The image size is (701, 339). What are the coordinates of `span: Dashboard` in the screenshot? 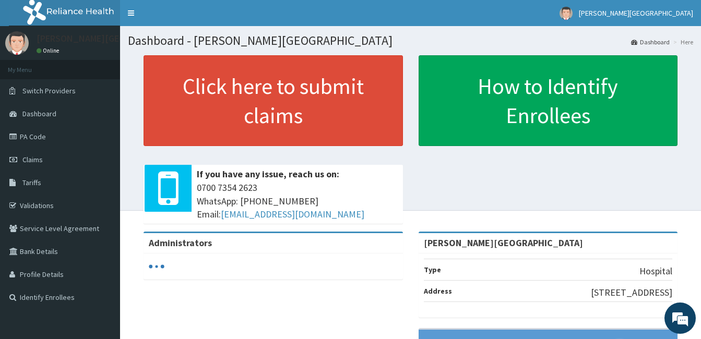 It's located at (39, 114).